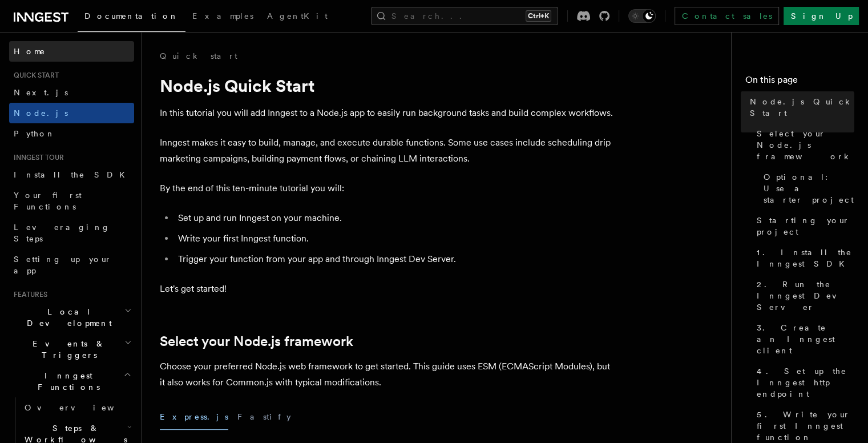 This screenshot has height=443, width=868. I want to click on a: 3. Create an Inngest client, so click(803, 339).